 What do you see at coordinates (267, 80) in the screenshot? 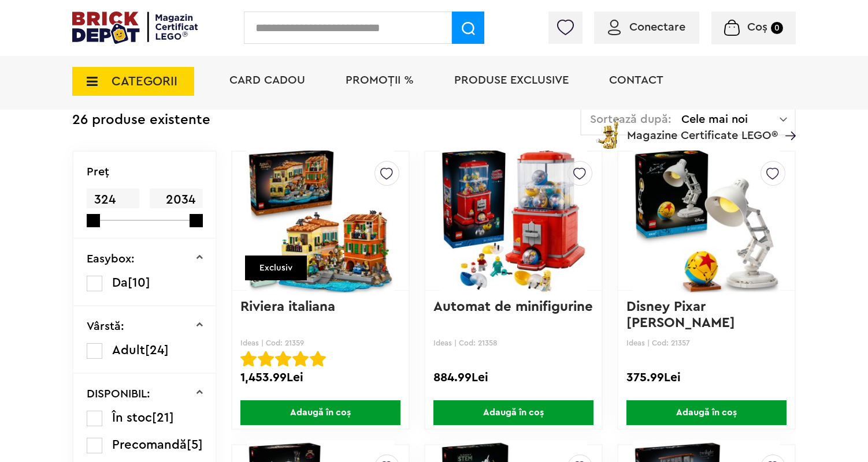
I see `a: Card Cadou` at bounding box center [267, 80].